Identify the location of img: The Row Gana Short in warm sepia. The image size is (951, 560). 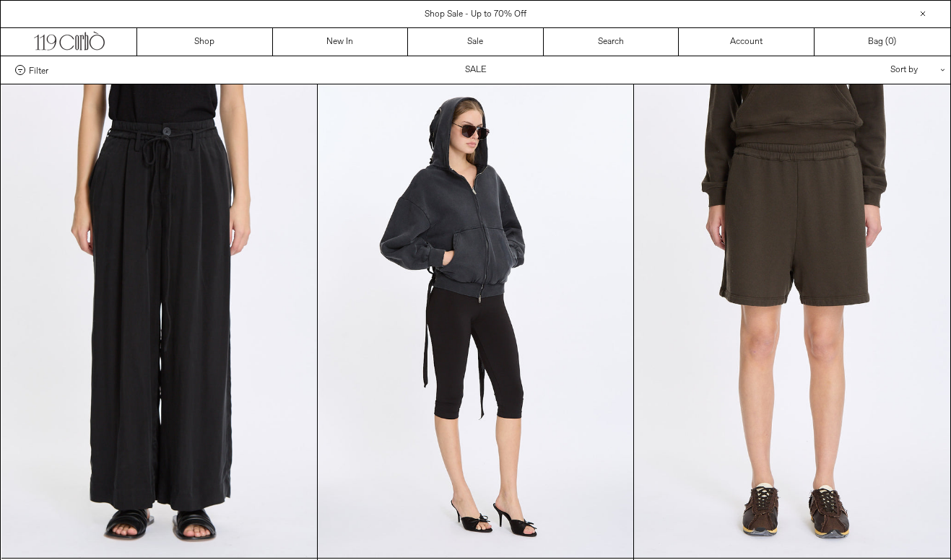
(792, 321).